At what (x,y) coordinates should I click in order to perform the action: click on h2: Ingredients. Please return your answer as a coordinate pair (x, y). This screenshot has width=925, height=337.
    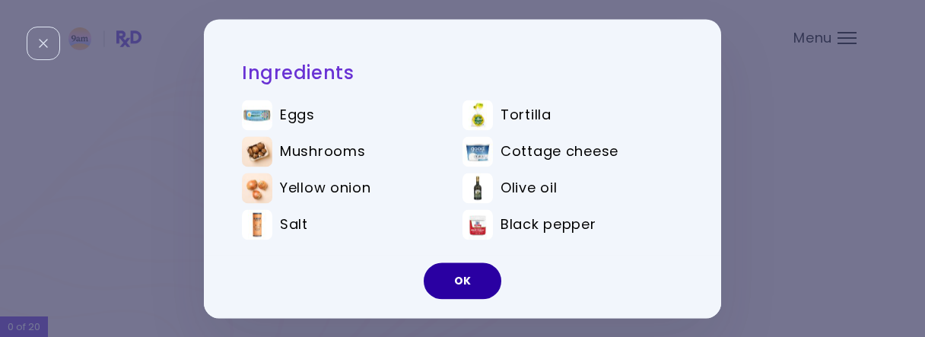
    Looking at the image, I should click on (462, 72).